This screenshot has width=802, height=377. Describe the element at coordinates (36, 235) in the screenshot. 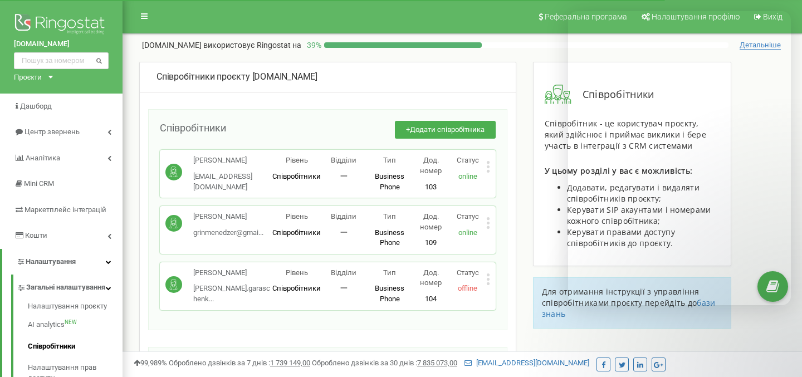

I see `span: Кошти` at that location.